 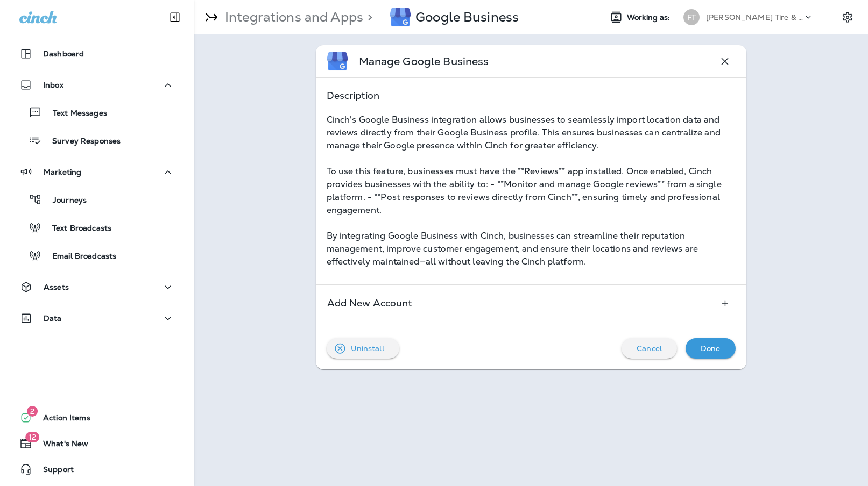 I want to click on button: Cancel, so click(x=649, y=348).